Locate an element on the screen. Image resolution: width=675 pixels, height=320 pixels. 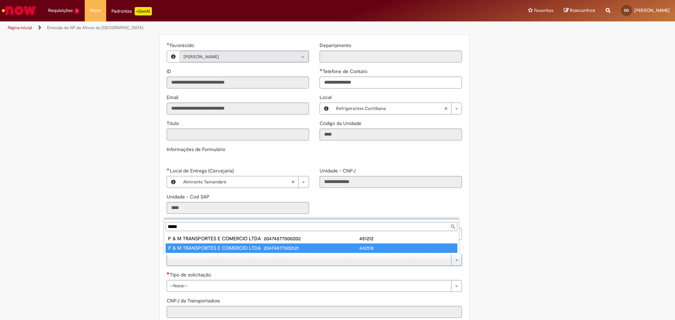
div: 451212 is located at coordinates (407, 239).